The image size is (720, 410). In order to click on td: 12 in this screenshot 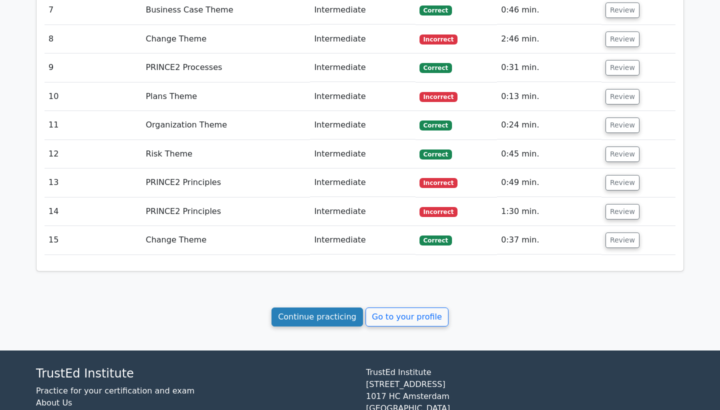, I will do `click(93, 154)`.